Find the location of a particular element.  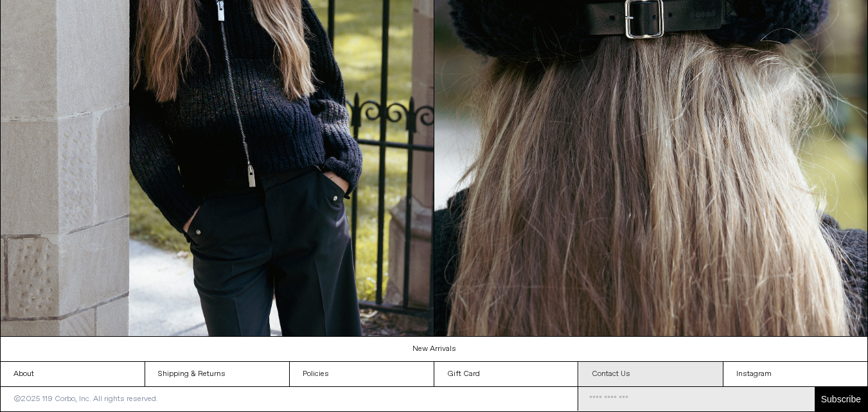

button: Subscribe is located at coordinates (841, 399).